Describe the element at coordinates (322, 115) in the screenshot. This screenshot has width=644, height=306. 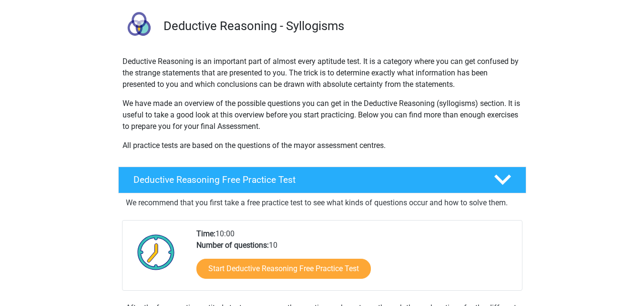
I see `p: We have made an overview of the possible questions you can get in the Deductive Reasoning (syllog...` at that location.